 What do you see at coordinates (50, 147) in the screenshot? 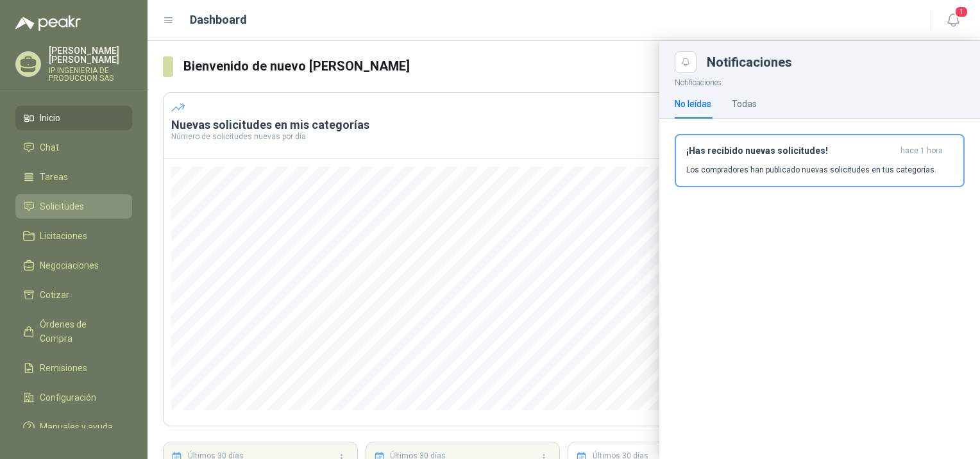
I see `span: Chat` at bounding box center [50, 147].